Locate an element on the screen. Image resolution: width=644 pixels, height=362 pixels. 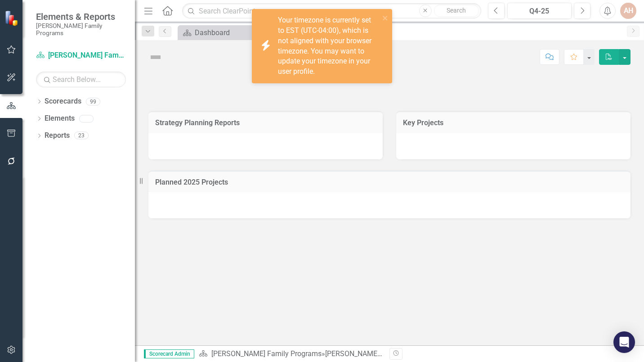
img: ClearPoint Strategy is located at coordinates (12, 18).